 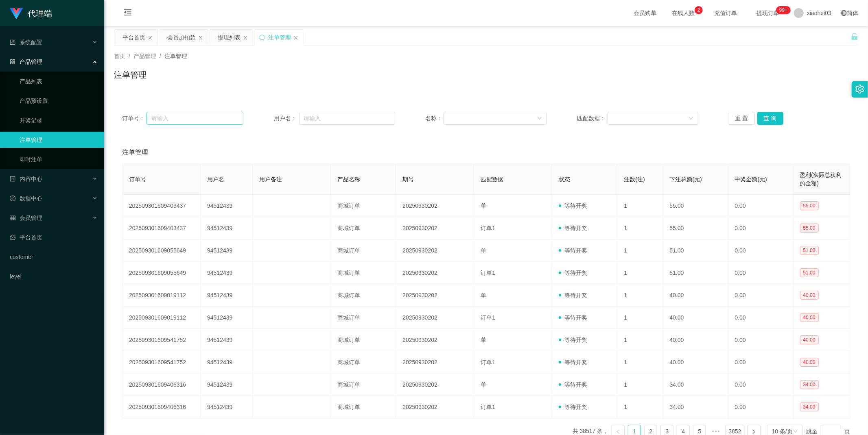 I want to click on i: 图标: form, so click(x=12, y=42).